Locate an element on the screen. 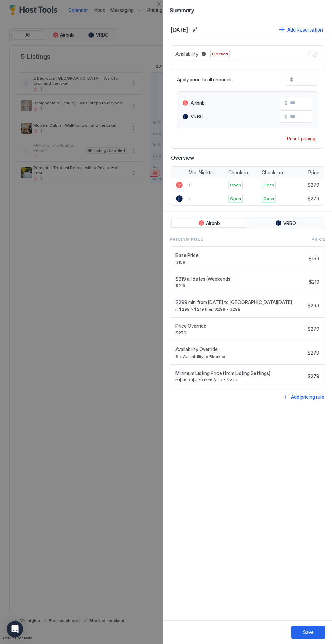 The height and width of the screenshot is (644, 332). span: Price Override is located at coordinates (241, 326).